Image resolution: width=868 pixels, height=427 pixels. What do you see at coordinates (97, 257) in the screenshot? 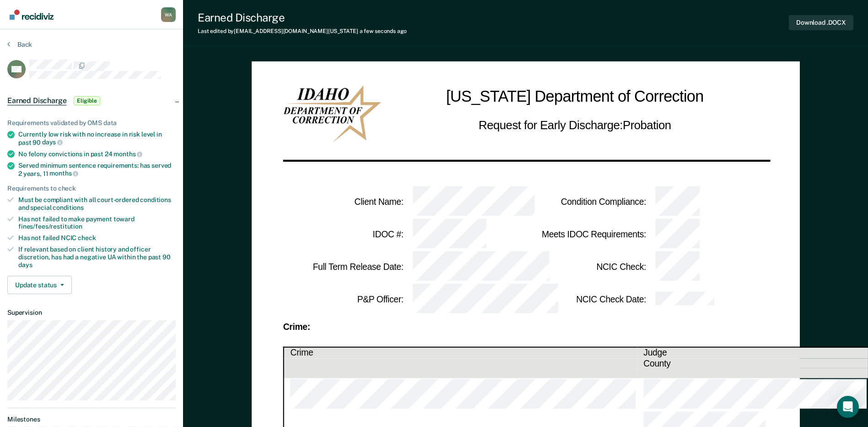
I see `div: If relevant based on client history and officer discretion, has had a negative UA within the past 90` at bounding box center [97, 257].